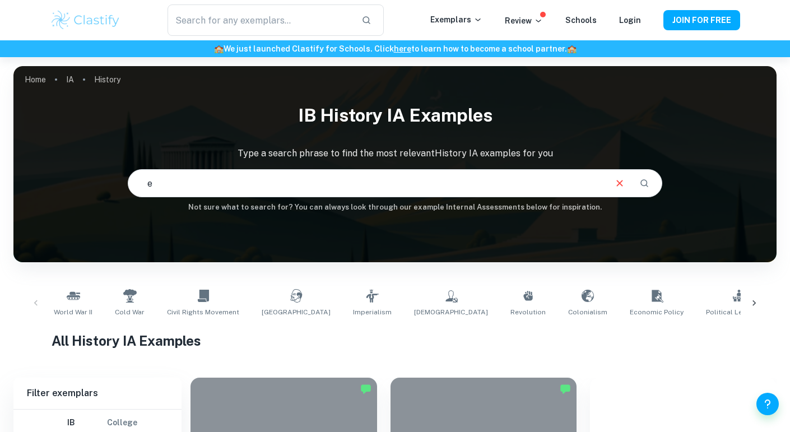  What do you see at coordinates (366, 183) in the screenshot?
I see `input: E.g. Nazi Germany, atomic bomb, USA politics...` at bounding box center [366, 183].